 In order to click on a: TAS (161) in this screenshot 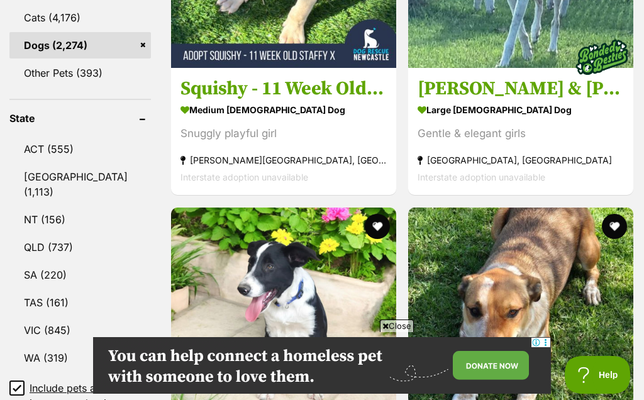, I will do `click(80, 303)`.